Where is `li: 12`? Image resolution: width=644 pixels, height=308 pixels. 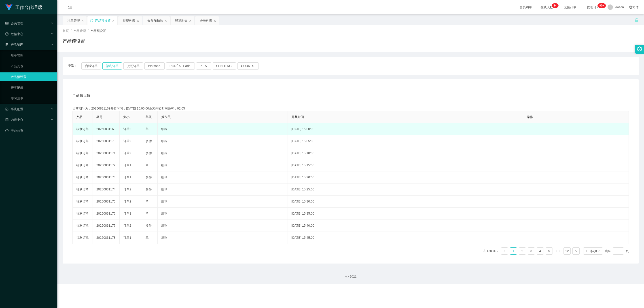
li: 12 is located at coordinates (567, 250).